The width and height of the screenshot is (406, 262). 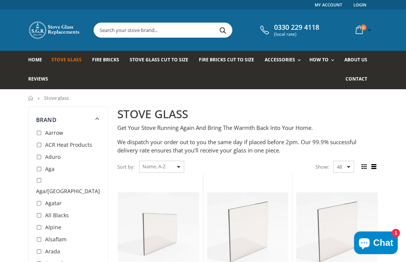 What do you see at coordinates (364, 27) in the screenshot?
I see `span: 0` at bounding box center [364, 27].